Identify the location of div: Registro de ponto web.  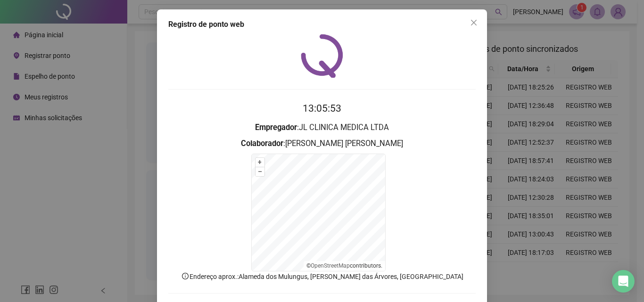
(322, 25).